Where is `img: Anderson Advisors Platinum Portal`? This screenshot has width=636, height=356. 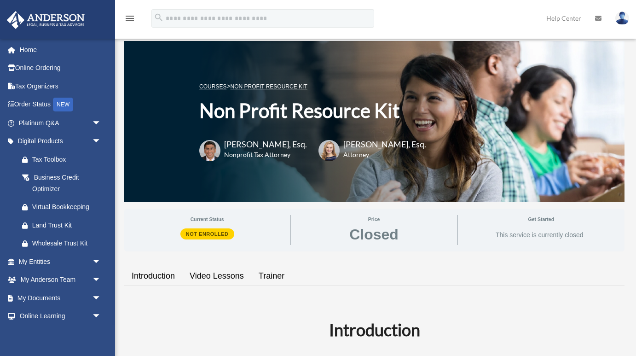
img: Anderson Advisors Platinum Portal is located at coordinates (46, 20).